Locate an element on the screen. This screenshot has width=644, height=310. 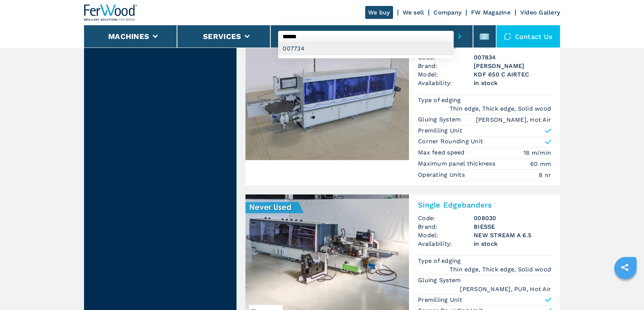
h3: NEW STREAM A 6.5 is located at coordinates (513, 234).